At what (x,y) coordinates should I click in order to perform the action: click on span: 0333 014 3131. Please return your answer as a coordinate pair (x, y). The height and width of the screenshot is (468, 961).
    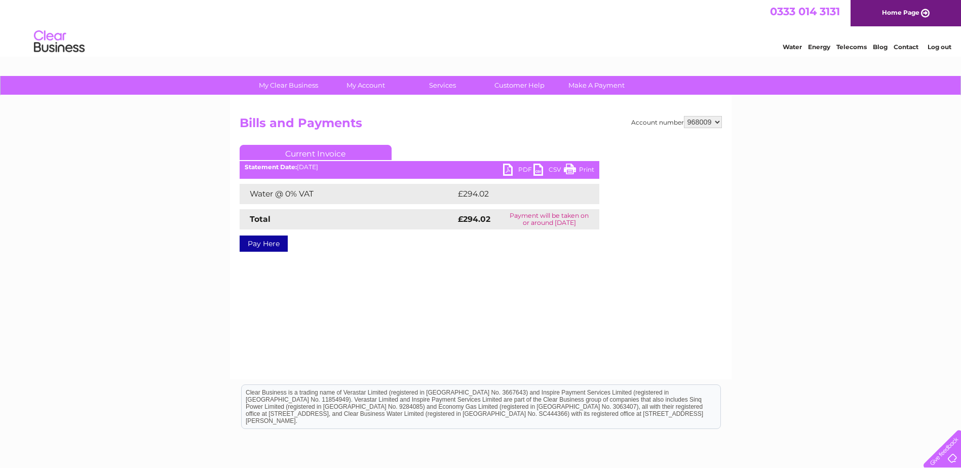
    Looking at the image, I should click on (805, 11).